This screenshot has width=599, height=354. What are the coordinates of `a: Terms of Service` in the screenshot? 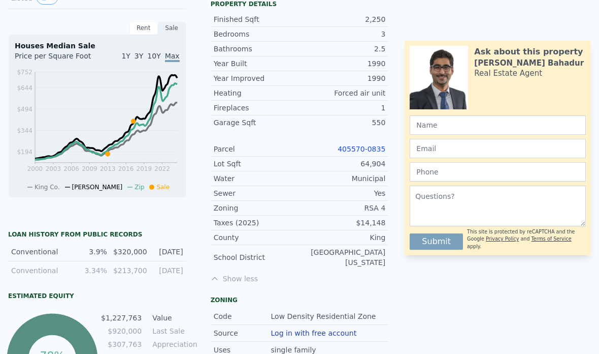 It's located at (552, 238).